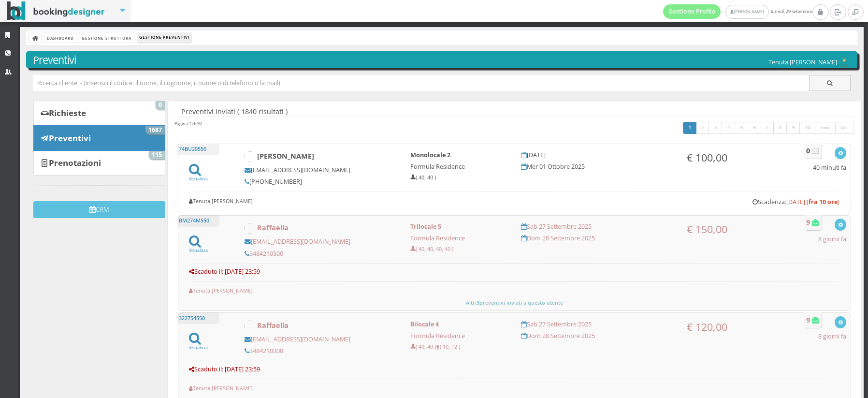 The height and width of the screenshot is (398, 868). What do you see at coordinates (742, 128) in the screenshot?
I see `a: 5` at bounding box center [742, 128].